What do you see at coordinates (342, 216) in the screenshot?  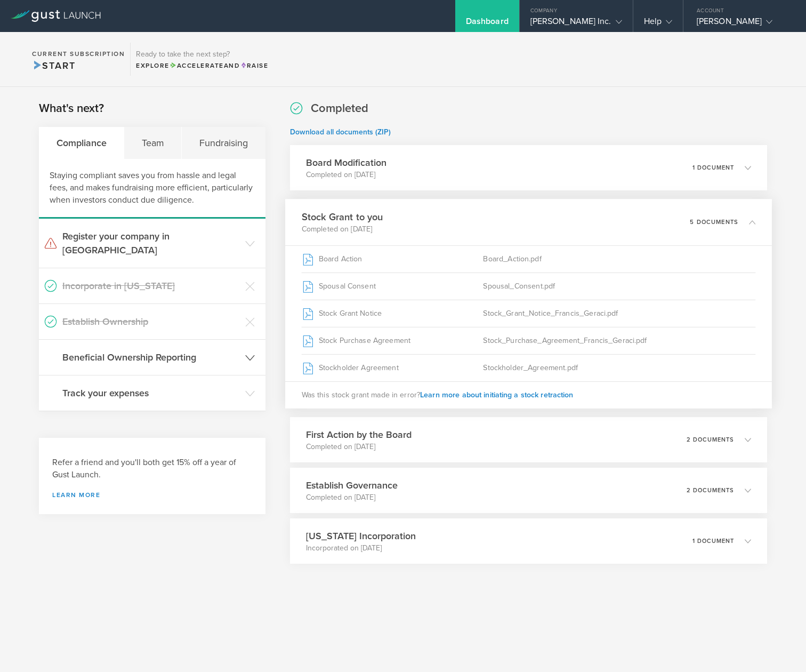 I see `h3: Stock Grant to you` at bounding box center [342, 216].